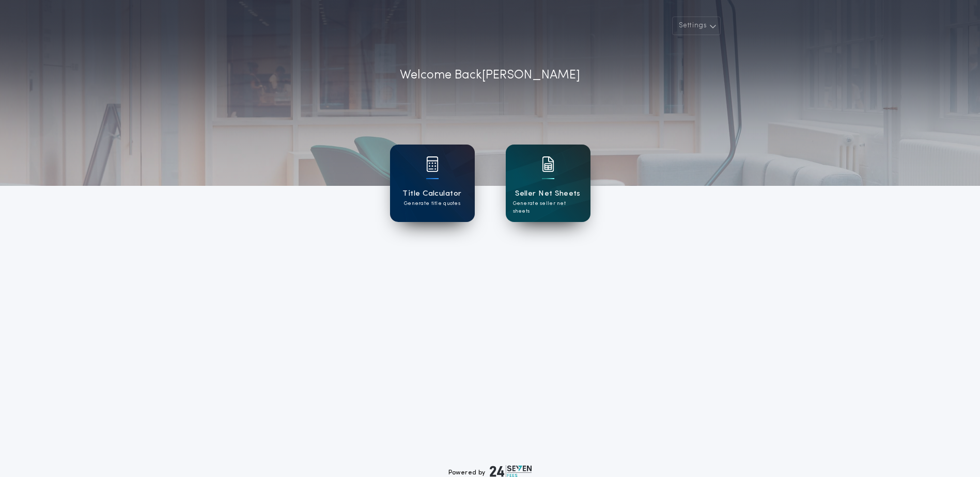 This screenshot has height=477, width=980. Describe the element at coordinates (432, 183) in the screenshot. I see `a: card iconTitle CalculatorGenerate title quotes` at that location.